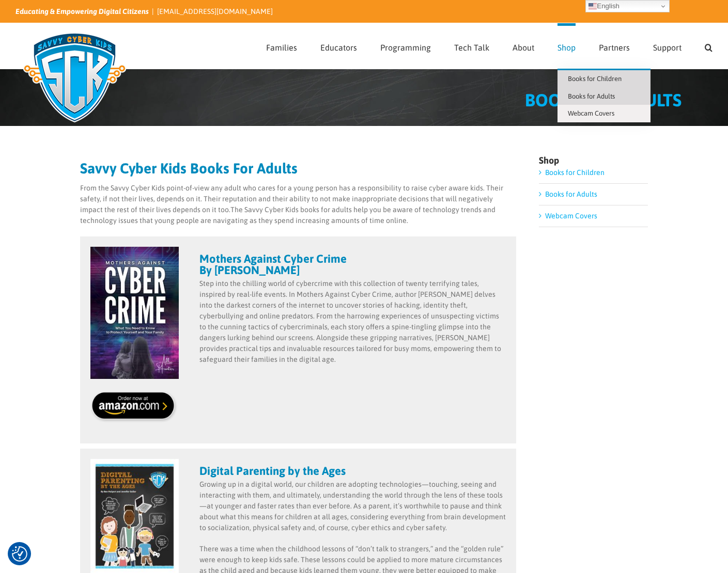 This screenshot has width=728, height=573. Describe the element at coordinates (472, 46) in the screenshot. I see `a: Tech Talk` at that location.